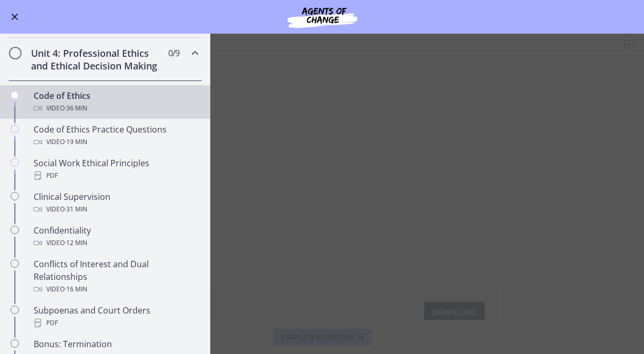 The height and width of the screenshot is (354, 644). I want to click on div: Subpoenas and Court Orders, so click(116, 317).